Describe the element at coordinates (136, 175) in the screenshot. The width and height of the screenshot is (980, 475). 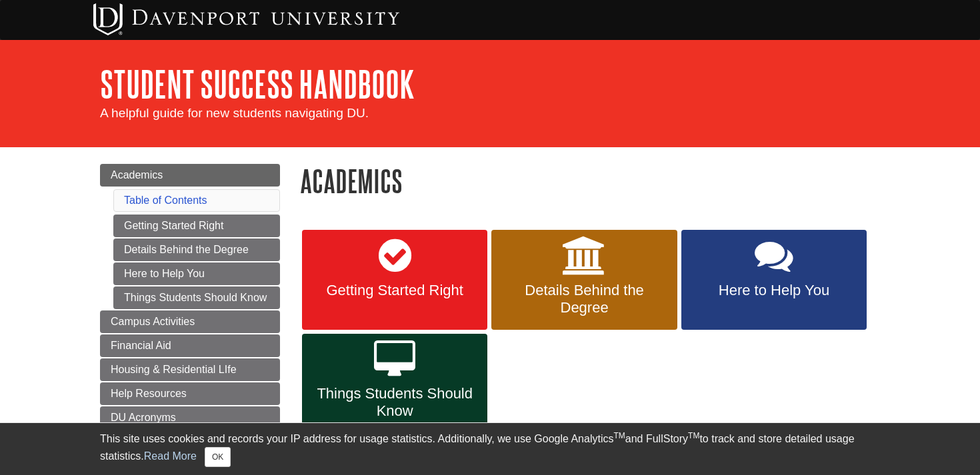
I see `span: Academics` at that location.